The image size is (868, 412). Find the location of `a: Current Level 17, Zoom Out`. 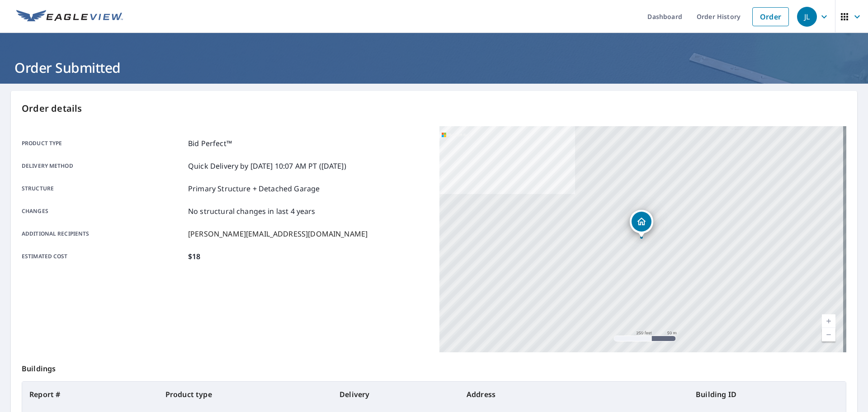

a: Current Level 17, Zoom Out is located at coordinates (829, 335).